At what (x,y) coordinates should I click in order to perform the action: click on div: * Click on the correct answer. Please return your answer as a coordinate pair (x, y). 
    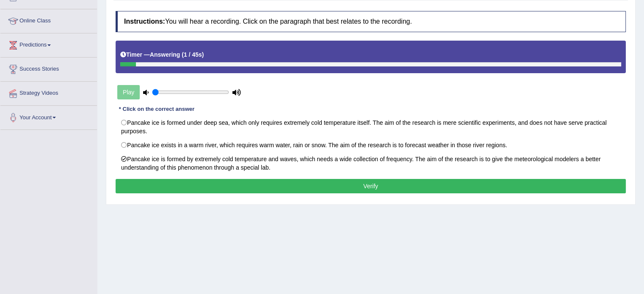
    Looking at the image, I should click on (157, 109).